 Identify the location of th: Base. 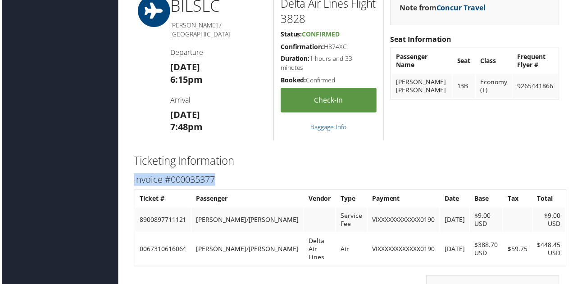
(488, 200).